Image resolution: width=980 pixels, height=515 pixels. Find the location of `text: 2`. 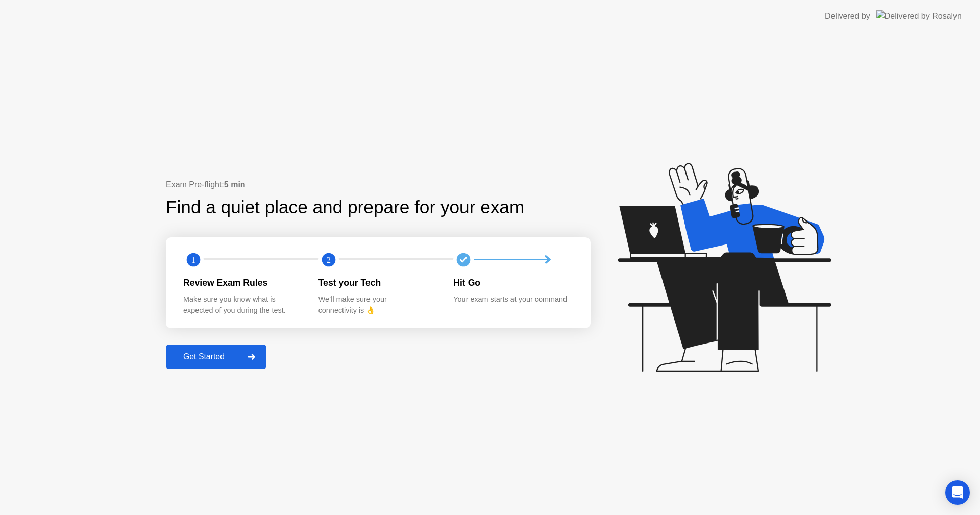

text: 2 is located at coordinates (328, 260).